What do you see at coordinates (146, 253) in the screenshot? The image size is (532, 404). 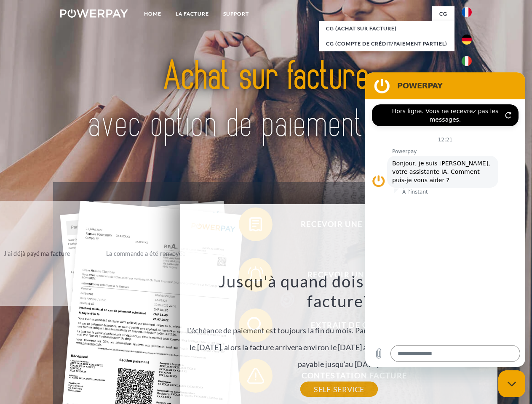 I see `div: La commande a été renvoyée` at bounding box center [146, 253].